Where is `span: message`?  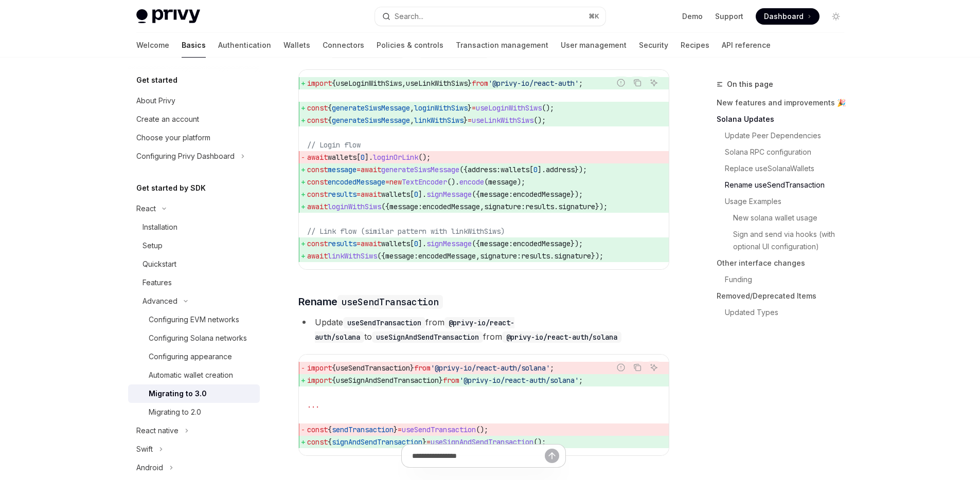 span: message is located at coordinates (342, 169).